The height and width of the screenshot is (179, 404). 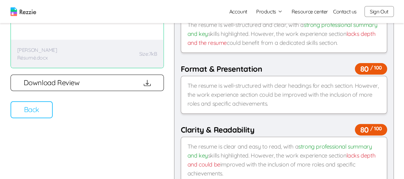 What do you see at coordinates (284, 69) in the screenshot?
I see `div: Format & Presentation` at bounding box center [284, 69].